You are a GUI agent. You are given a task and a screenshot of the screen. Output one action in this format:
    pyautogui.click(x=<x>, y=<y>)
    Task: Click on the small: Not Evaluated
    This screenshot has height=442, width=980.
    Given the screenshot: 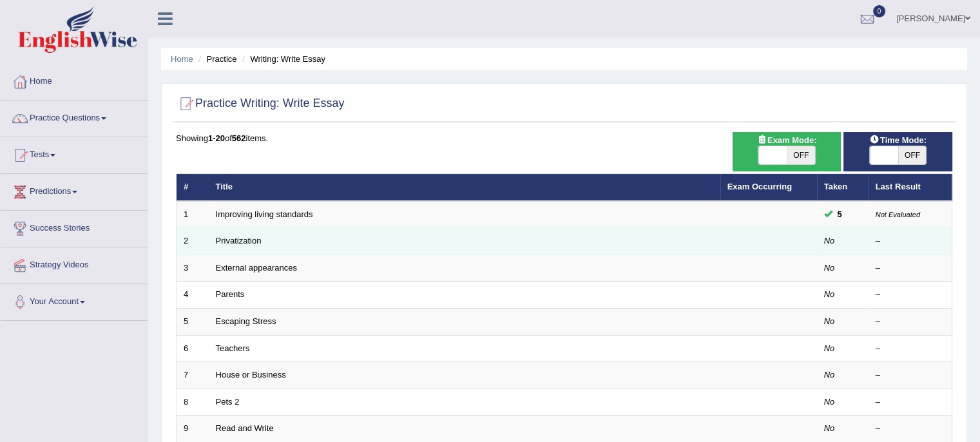 What is the action you would take?
    pyautogui.click(x=897, y=214)
    